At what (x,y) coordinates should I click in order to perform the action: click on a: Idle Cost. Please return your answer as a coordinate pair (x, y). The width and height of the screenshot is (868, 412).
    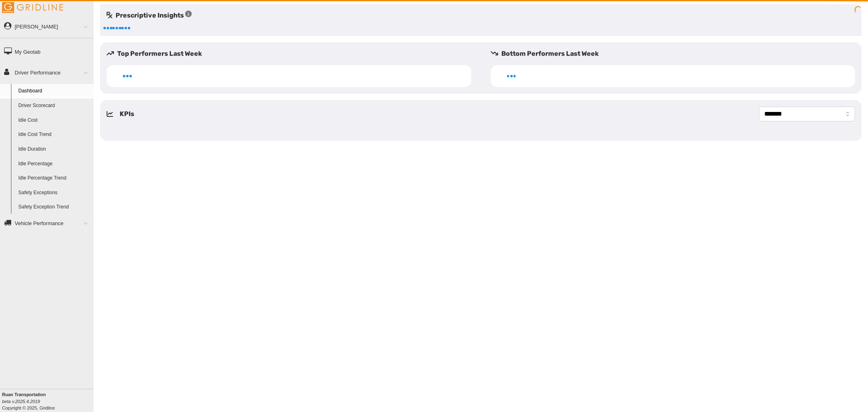
    Looking at the image, I should click on (54, 120).